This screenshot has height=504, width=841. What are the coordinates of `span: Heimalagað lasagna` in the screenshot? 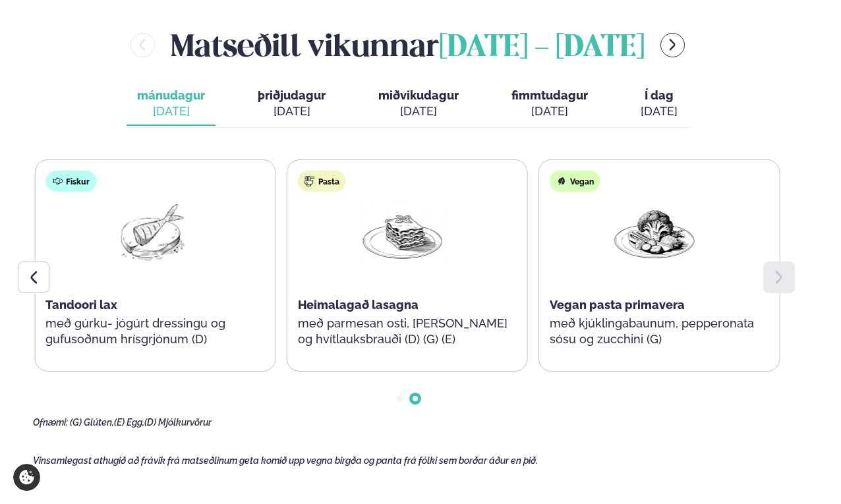 It's located at (358, 304).